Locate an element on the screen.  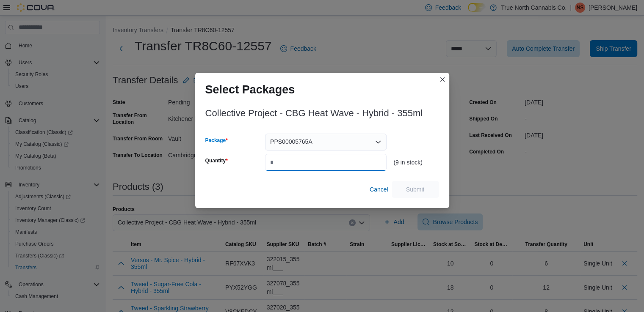
label: Quantity is located at coordinates (216, 161).